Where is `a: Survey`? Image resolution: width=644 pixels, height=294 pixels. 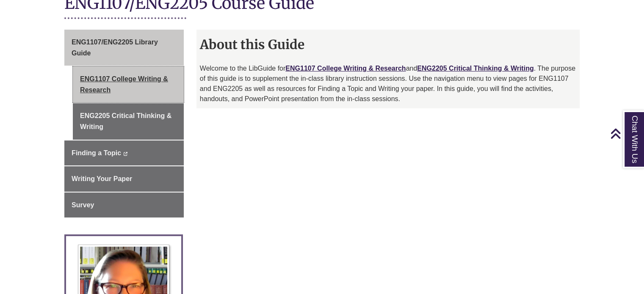
a: Survey is located at coordinates (124, 205).